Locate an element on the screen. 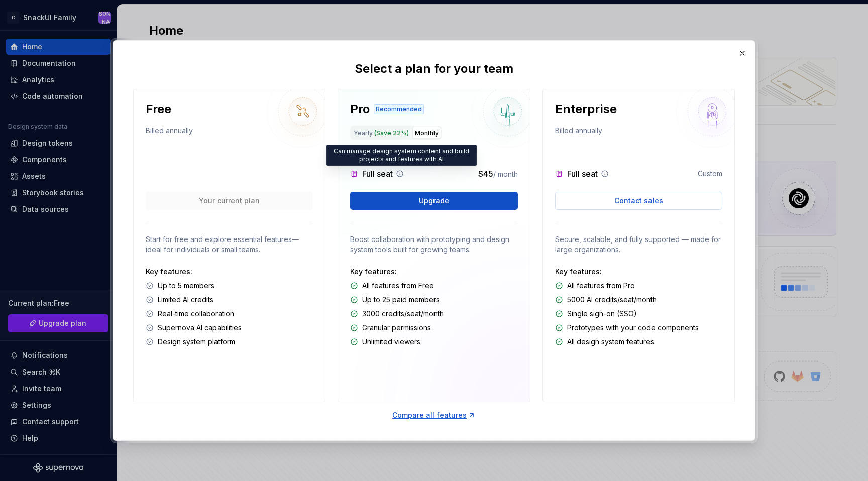 The width and height of the screenshot is (868, 481). p: All features from Pro is located at coordinates (601, 286).